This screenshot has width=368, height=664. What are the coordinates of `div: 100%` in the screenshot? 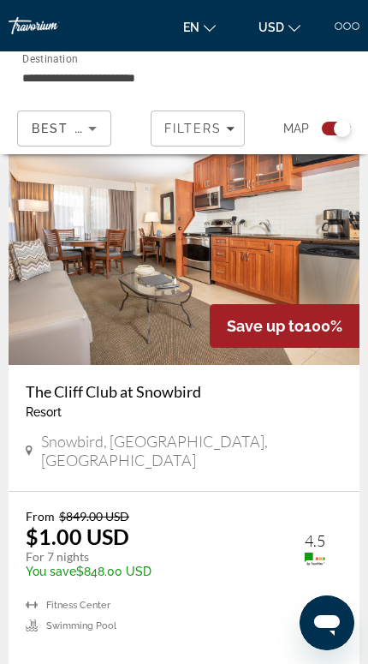 It's located at (284, 325).